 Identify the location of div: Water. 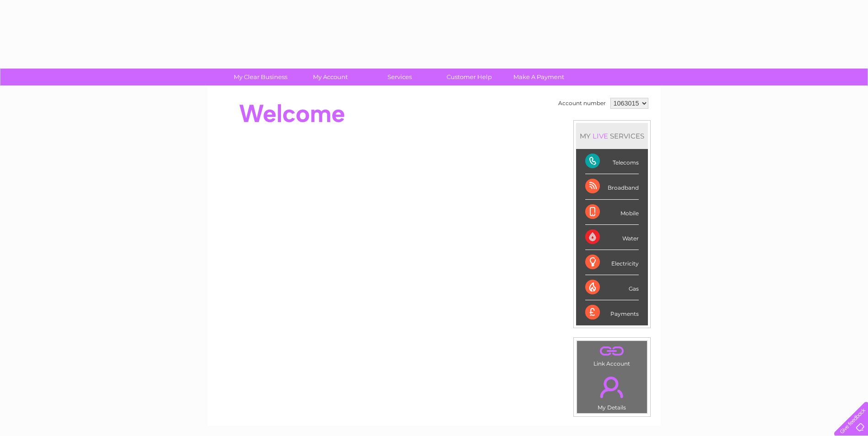
(612, 237).